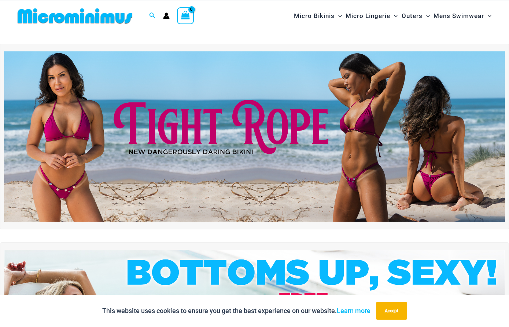 This screenshot has height=327, width=509. What do you see at coordinates (254, 136) in the screenshot?
I see `img: Tight Rope Pink Bikini` at bounding box center [254, 136].